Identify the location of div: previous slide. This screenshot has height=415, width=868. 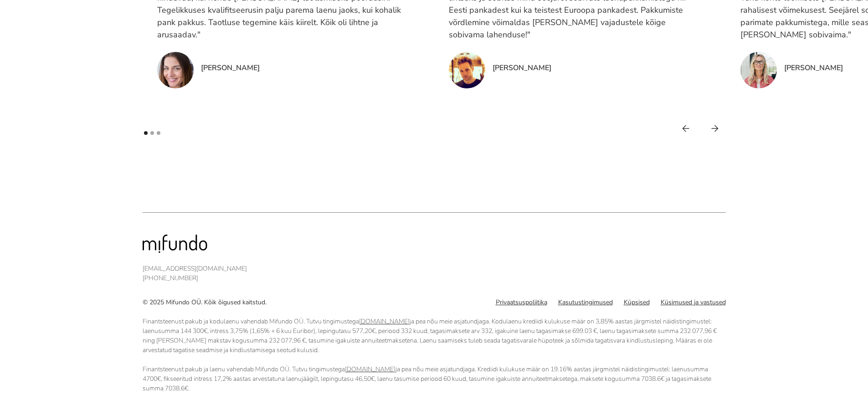
(686, 128).